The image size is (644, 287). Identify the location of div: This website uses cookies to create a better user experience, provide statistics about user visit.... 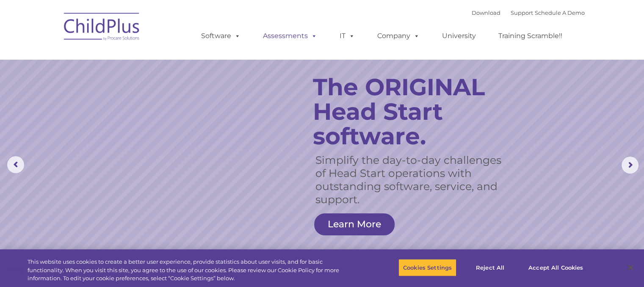
(191, 270).